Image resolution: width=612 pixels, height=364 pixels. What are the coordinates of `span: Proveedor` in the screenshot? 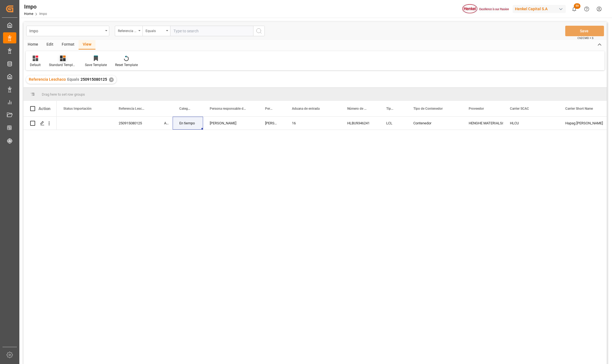 It's located at (476, 108).